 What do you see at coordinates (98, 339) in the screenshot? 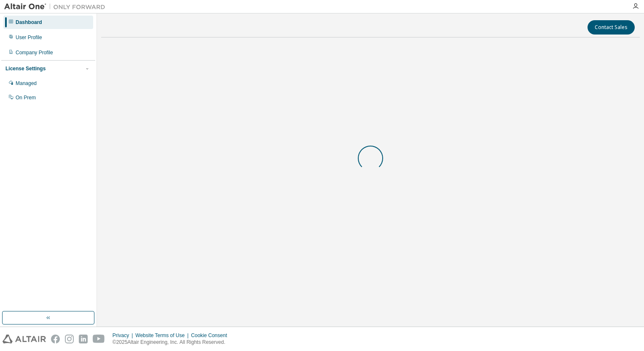
I see `img: youtube.svg` at bounding box center [98, 339].